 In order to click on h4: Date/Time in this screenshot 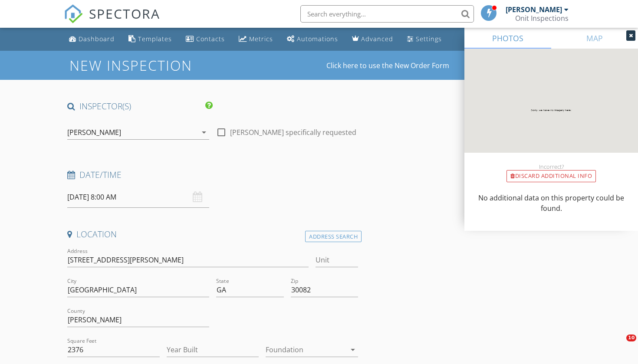, I will do `click(213, 175)`.